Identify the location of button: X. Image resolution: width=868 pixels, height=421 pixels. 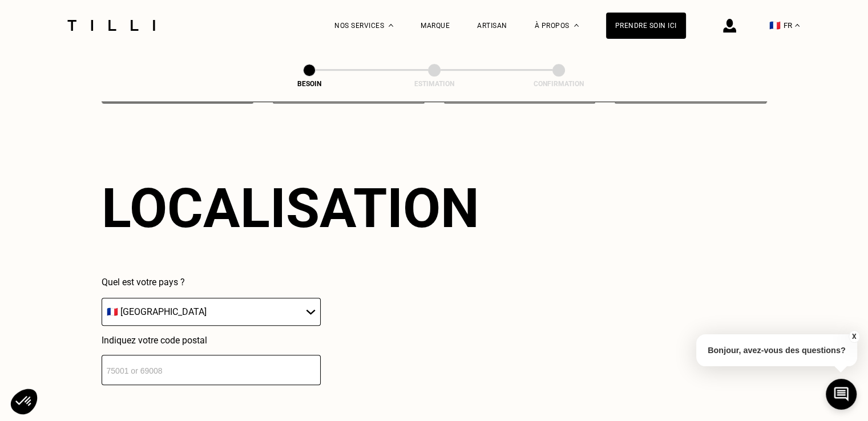
(853, 336).